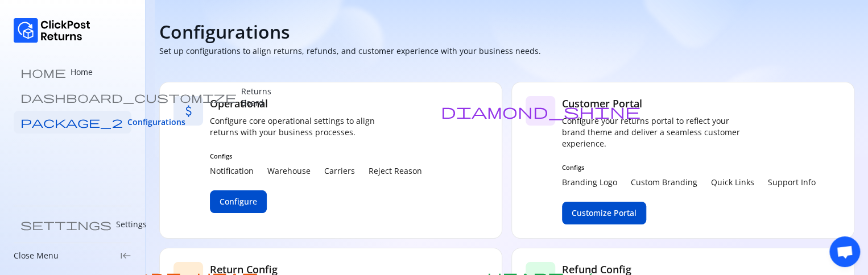 The height and width of the screenshot is (275, 868). What do you see at coordinates (224, 32) in the screenshot?
I see `h4: Configurations` at bounding box center [224, 32].